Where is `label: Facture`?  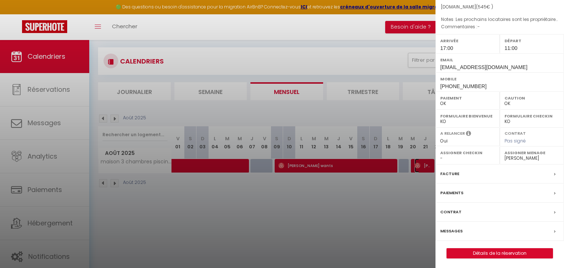
label: Facture is located at coordinates (450, 174).